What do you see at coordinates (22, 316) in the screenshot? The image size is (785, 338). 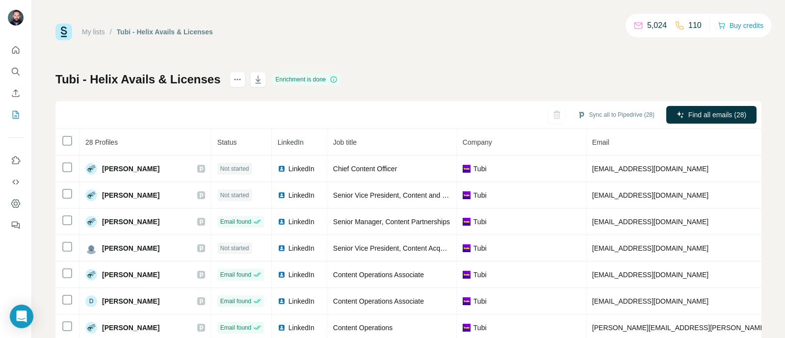 I see `div: Open Intercom Messenger` at bounding box center [22, 316].